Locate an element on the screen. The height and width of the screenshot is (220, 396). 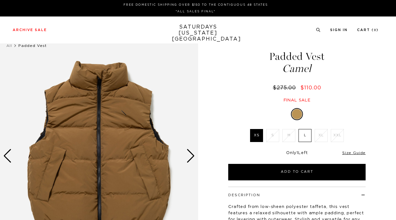
div: Previous slide is located at coordinates (7, 156).